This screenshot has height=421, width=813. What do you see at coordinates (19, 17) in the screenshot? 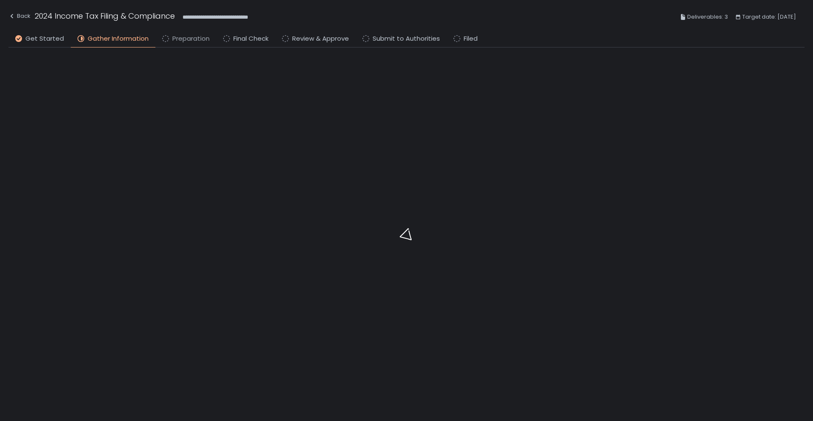
I see `button: Back` at bounding box center [19, 17].